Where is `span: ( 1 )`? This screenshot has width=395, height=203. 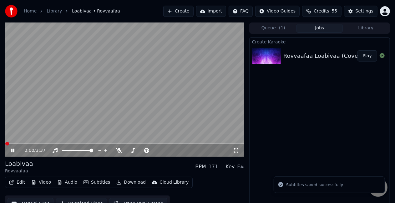 span: ( 1 ) is located at coordinates (282, 28).